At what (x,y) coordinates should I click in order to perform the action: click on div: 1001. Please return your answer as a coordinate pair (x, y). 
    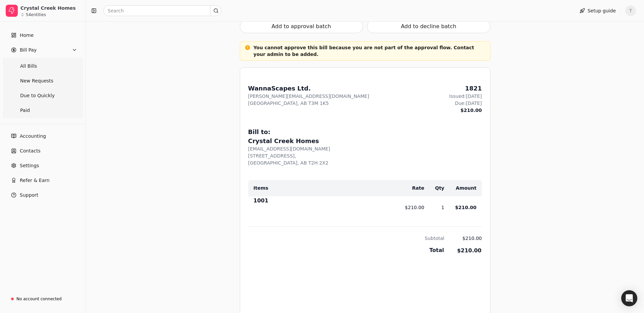
    Looking at the image, I should click on (324, 202).